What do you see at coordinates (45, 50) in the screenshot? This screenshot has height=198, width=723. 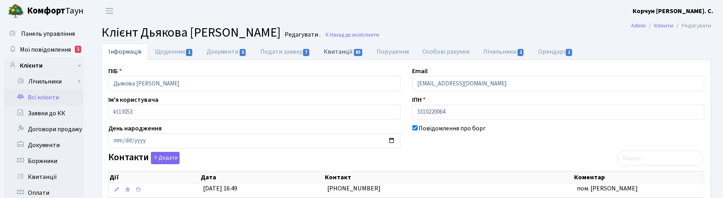 I see `span: Мої повідомлення` at bounding box center [45, 50].